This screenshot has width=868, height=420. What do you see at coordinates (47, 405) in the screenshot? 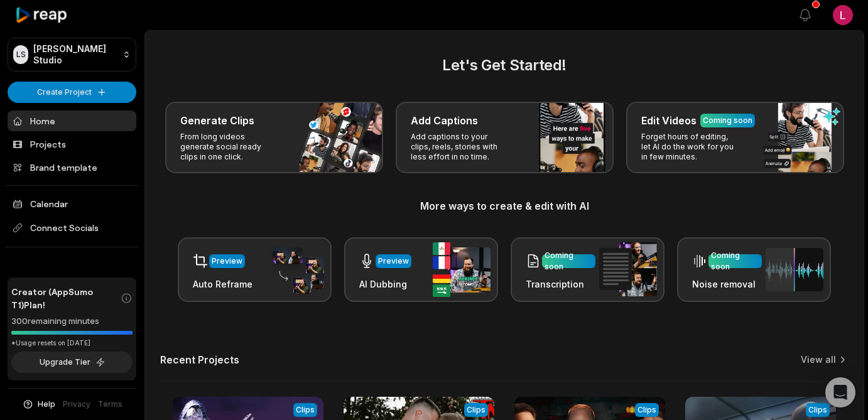
I see `span: Help` at bounding box center [47, 405].